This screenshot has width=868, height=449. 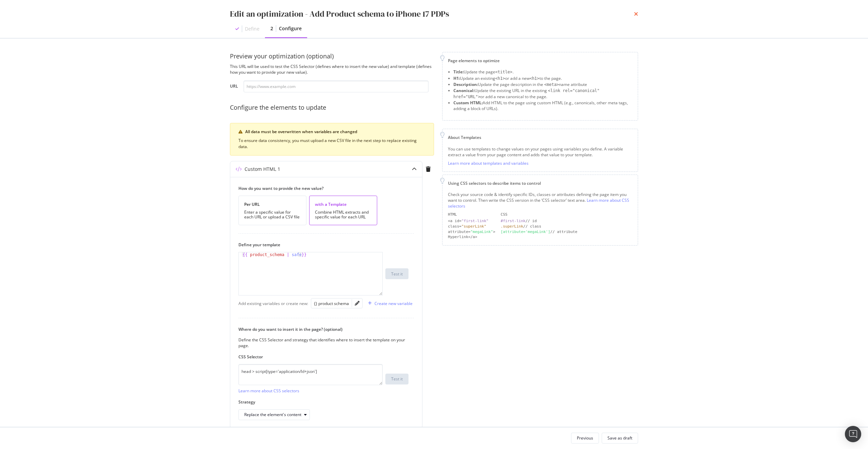 I want to click on div: Per URL, so click(x=272, y=204).